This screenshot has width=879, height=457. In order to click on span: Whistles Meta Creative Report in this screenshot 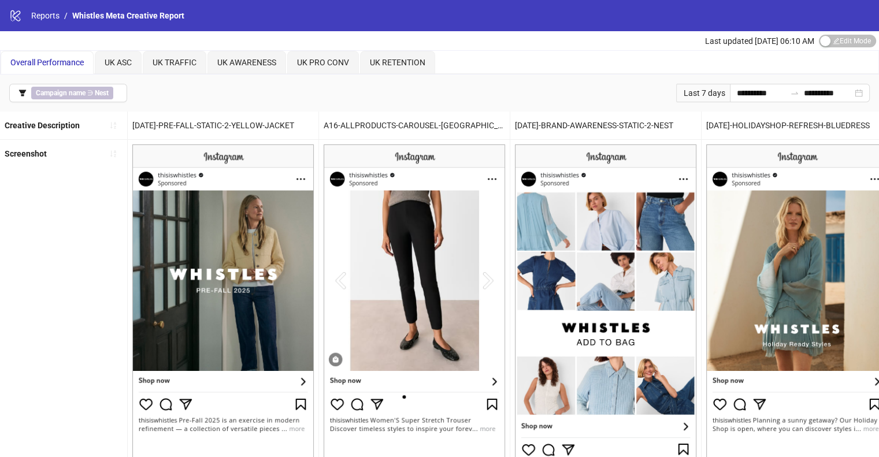, I will do `click(128, 16)`.